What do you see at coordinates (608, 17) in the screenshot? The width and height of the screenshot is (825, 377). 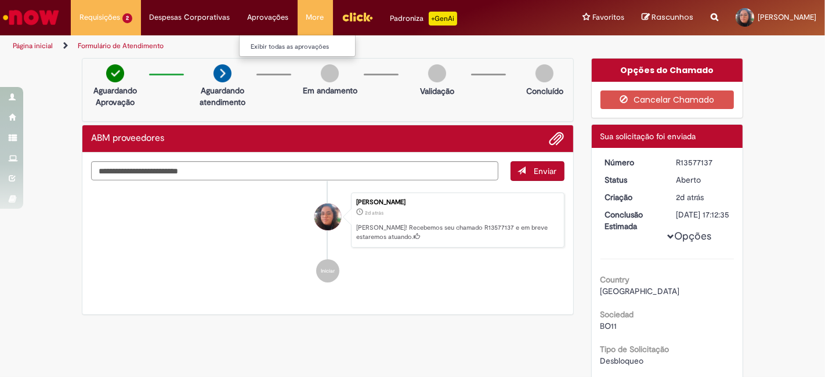 I see `span: Favoritos` at bounding box center [608, 17].